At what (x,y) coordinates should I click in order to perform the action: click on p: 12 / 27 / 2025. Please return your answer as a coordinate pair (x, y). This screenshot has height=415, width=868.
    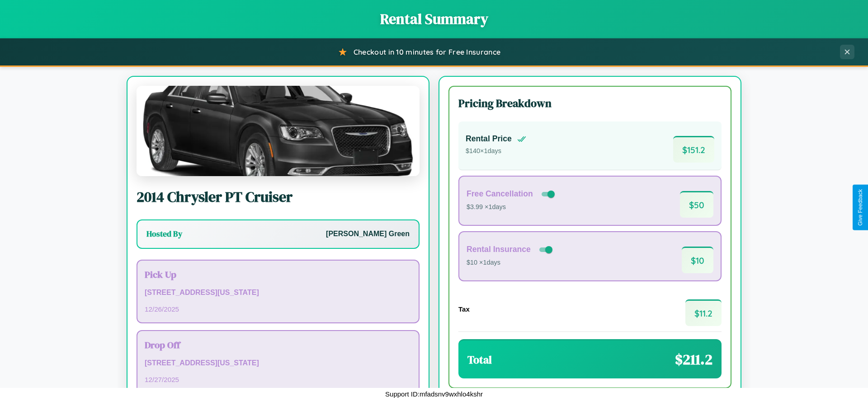
    Looking at the image, I should click on (278, 379).